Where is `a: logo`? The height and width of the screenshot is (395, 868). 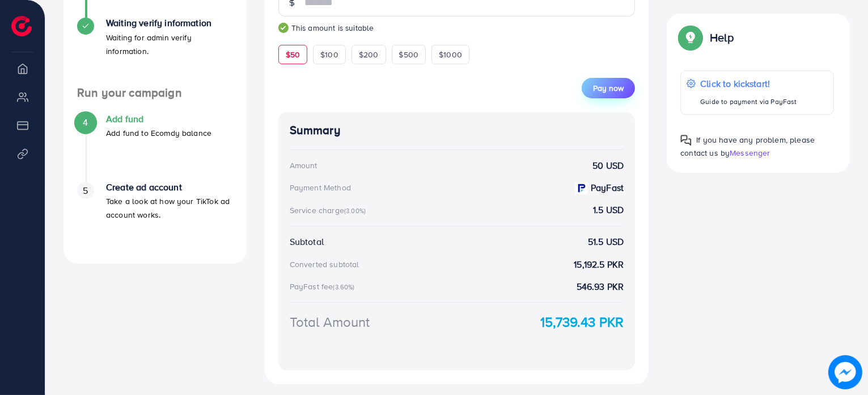
a: logo is located at coordinates (21, 26).